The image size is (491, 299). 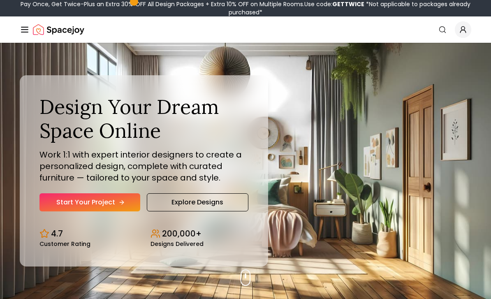 What do you see at coordinates (144, 234) in the screenshot?
I see `div: Design stats` at bounding box center [144, 234].